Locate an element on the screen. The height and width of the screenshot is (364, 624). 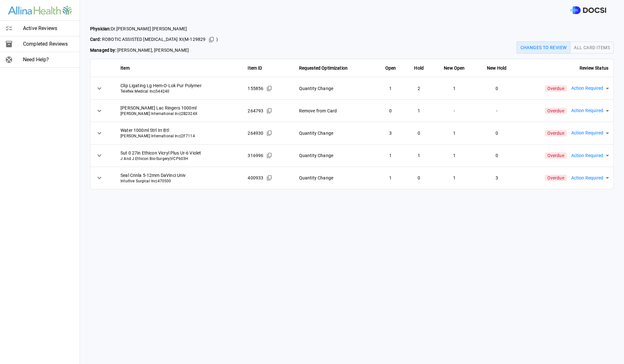
span: 264793 is located at coordinates (256, 111).